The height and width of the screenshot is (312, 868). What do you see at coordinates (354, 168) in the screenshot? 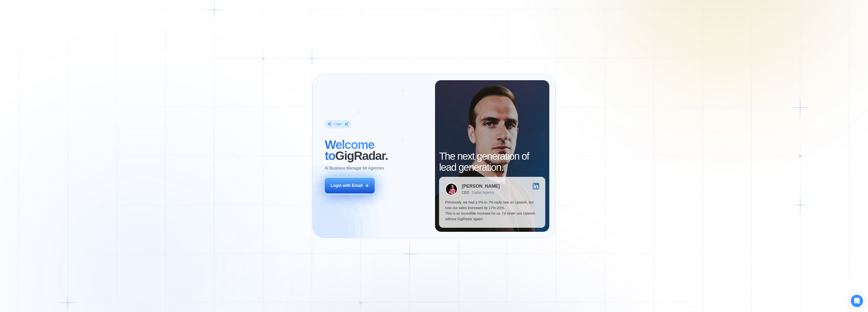
I see `p: AI Business Manager for Agencies` at bounding box center [354, 168].